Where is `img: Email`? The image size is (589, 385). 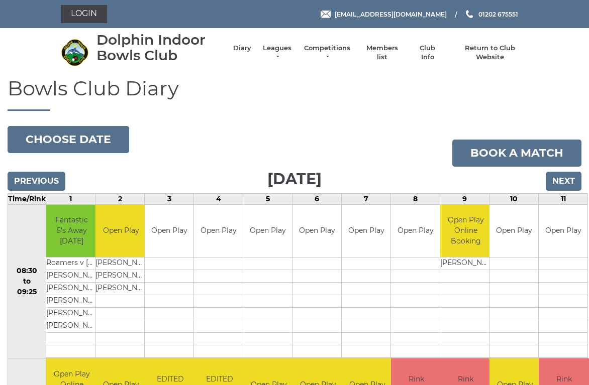 img: Email is located at coordinates (325, 14).